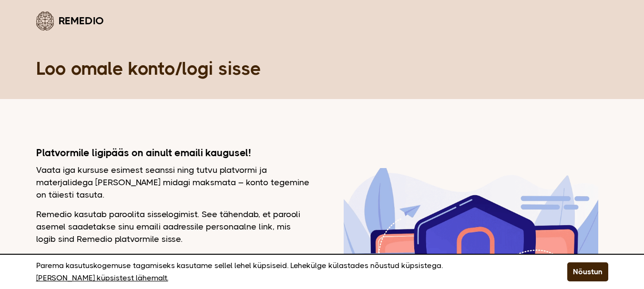 The image size is (644, 289). What do you see at coordinates (322, 69) in the screenshot?
I see `h1: Loo omale konto/logi sisse` at bounding box center [322, 69].